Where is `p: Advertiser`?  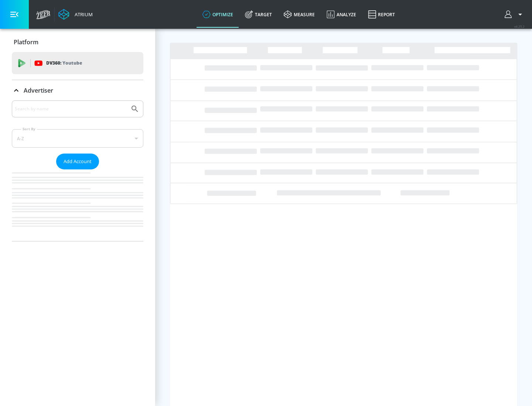
p: Advertiser is located at coordinates (38, 91).